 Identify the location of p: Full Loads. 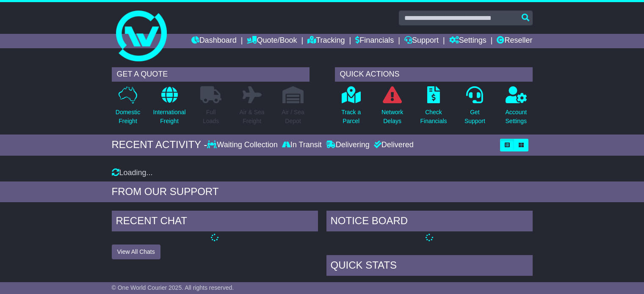
(211, 117).